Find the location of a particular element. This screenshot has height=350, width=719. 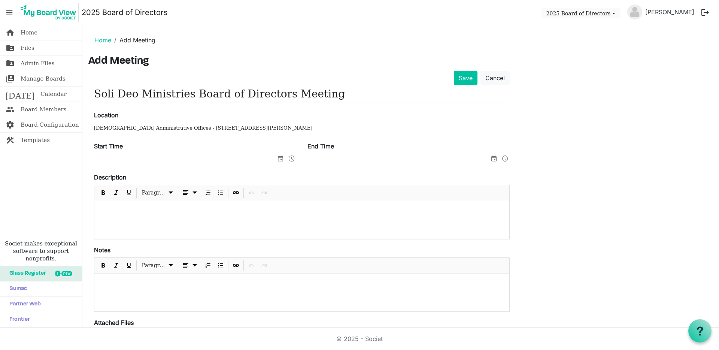

span: settings is located at coordinates (10, 125).